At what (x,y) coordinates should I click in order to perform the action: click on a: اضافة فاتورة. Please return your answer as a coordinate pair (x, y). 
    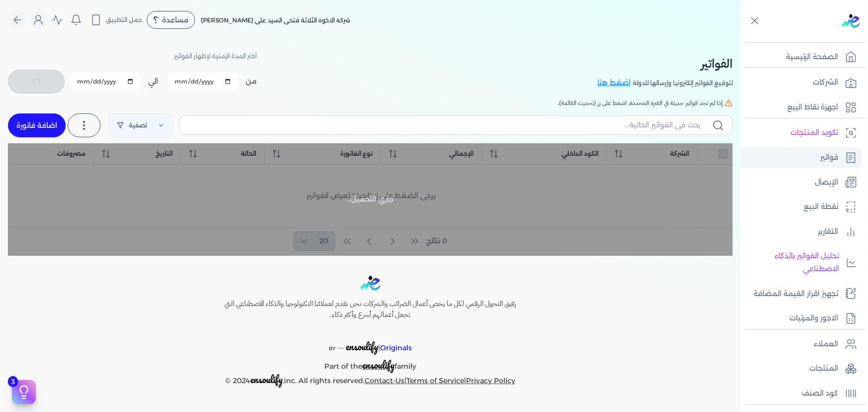
    Looking at the image, I should click on (36, 125).